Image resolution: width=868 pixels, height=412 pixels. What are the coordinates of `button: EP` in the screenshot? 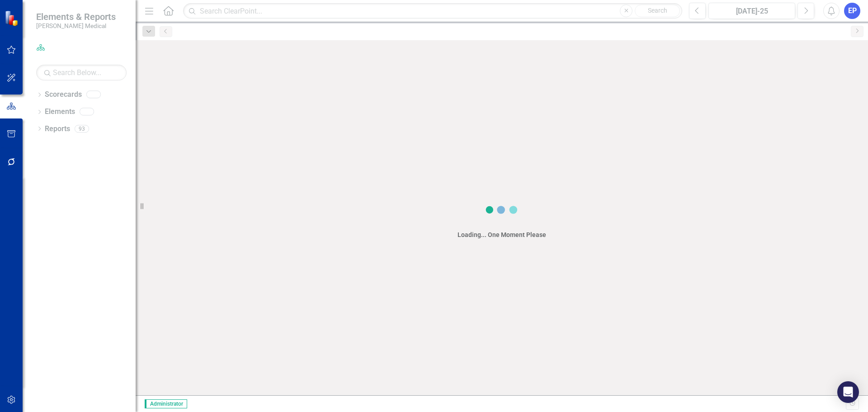 It's located at (852, 11).